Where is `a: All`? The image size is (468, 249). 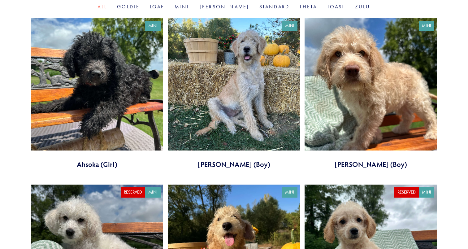 a: All is located at coordinates (102, 6).